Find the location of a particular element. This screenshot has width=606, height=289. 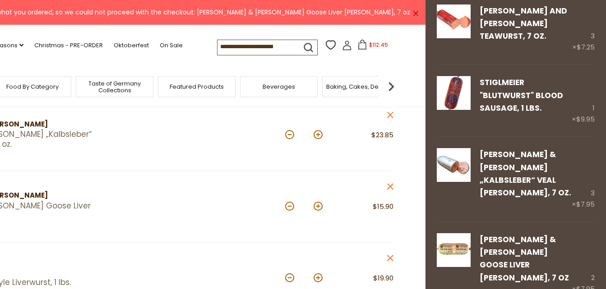

span: Beverages is located at coordinates (279, 87).